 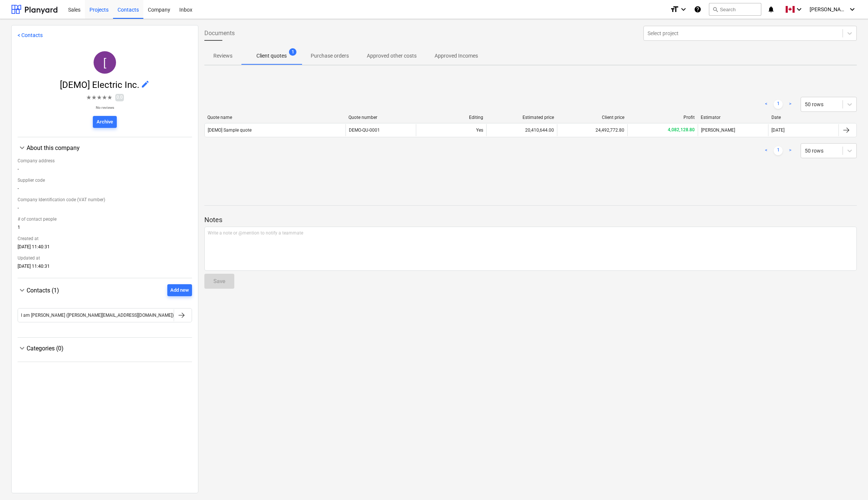 What do you see at coordinates (733, 118) in the screenshot?
I see `div: Estimator` at bounding box center [733, 118].